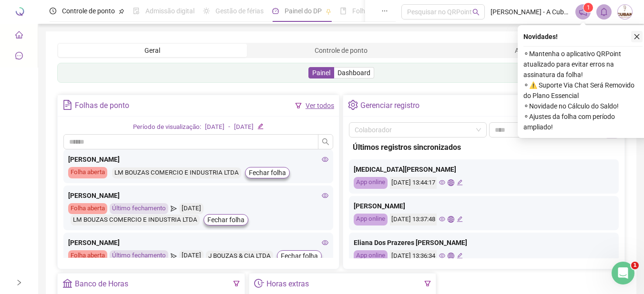 The image size is (644, 294). Describe the element at coordinates (321, 73) in the screenshot. I see `span: Painel` at that location.